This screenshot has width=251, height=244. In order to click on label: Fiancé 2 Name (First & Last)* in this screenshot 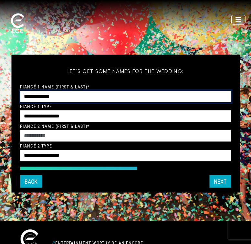, I will do `click(55, 126)`.